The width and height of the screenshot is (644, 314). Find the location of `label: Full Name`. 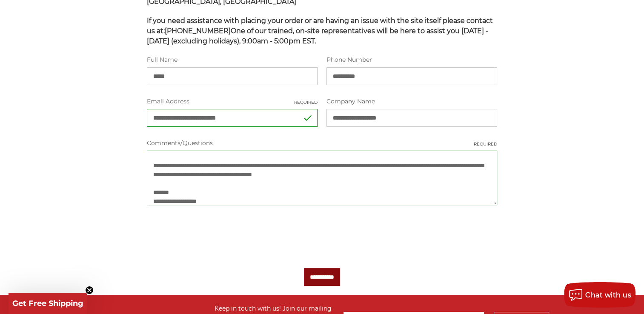

label: Full Name is located at coordinates (232, 60).